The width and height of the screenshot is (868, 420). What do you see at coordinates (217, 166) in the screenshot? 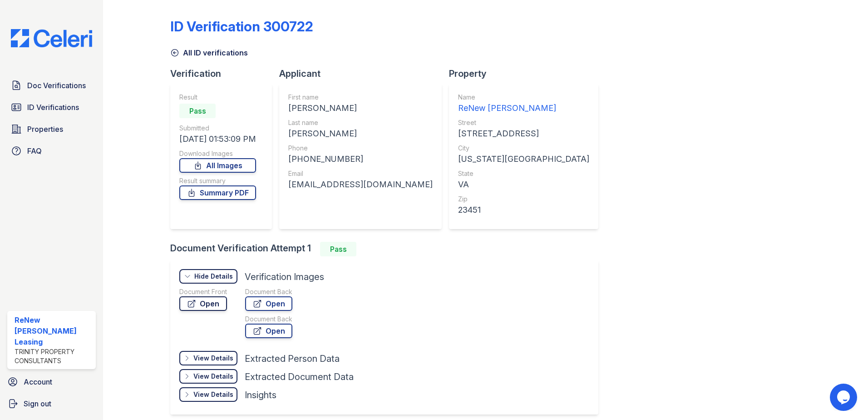
I see `a: All Images` at bounding box center [217, 166].